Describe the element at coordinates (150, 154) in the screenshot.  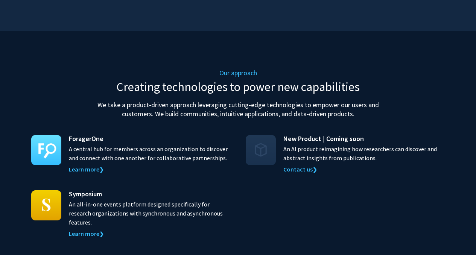
I see `p: A central hub for members across an organization to discover and connect with one another for col...` at that location.